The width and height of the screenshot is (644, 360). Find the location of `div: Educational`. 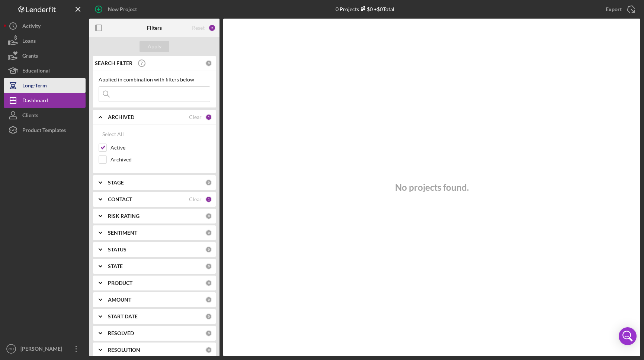

div: Educational is located at coordinates (36, 72).